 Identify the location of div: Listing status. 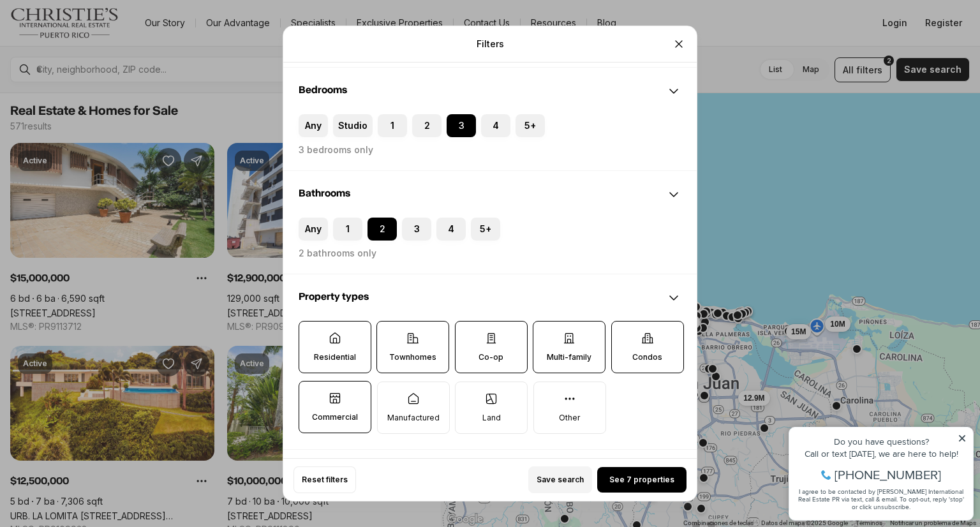
(490, 473).